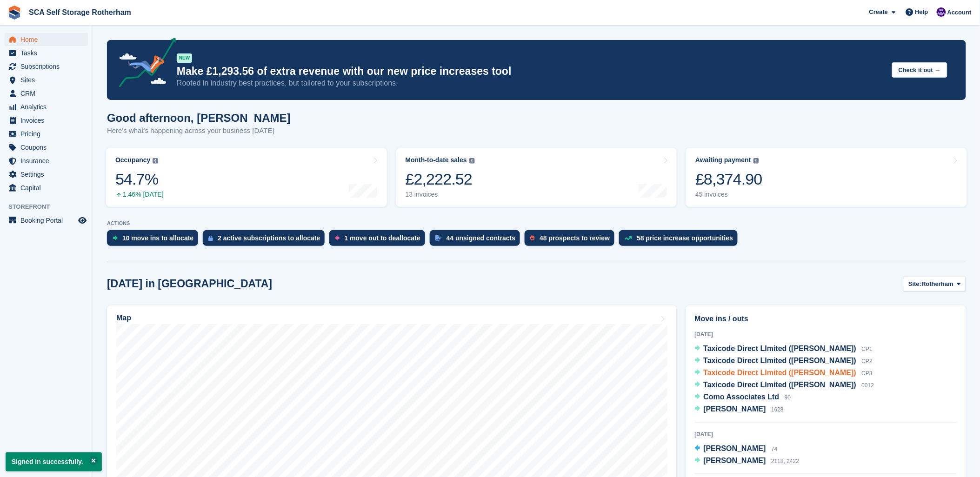 The height and width of the screenshot is (477, 980). I want to click on a: Preview store, so click(83, 221).